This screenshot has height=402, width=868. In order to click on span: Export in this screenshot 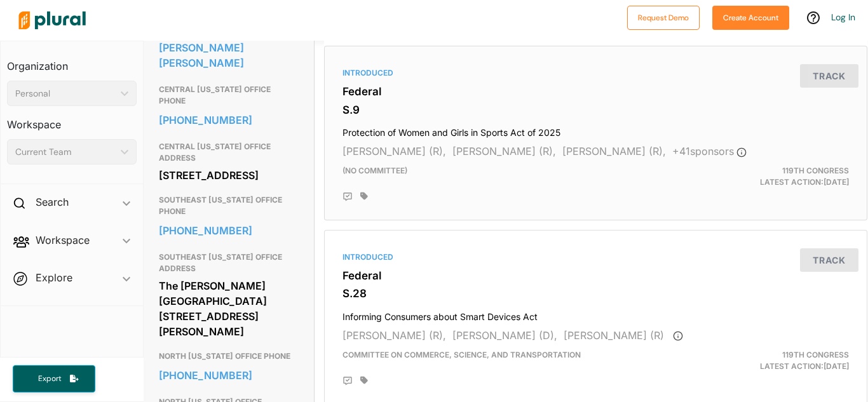, I will do `click(49, 379)`.